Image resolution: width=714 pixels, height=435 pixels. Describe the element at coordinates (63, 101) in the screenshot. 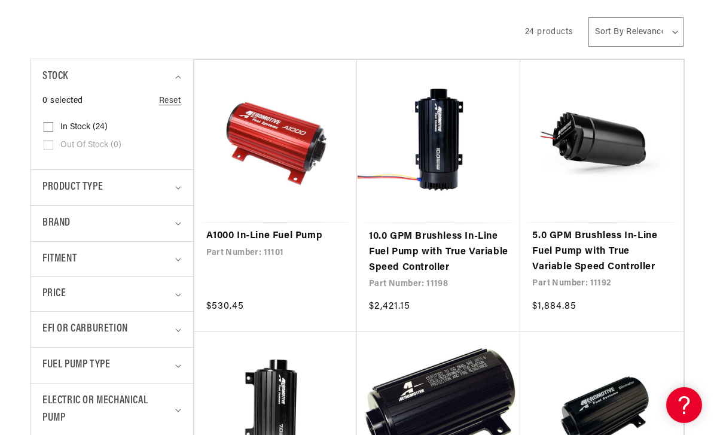

I see `span: 0 selected` at that location.